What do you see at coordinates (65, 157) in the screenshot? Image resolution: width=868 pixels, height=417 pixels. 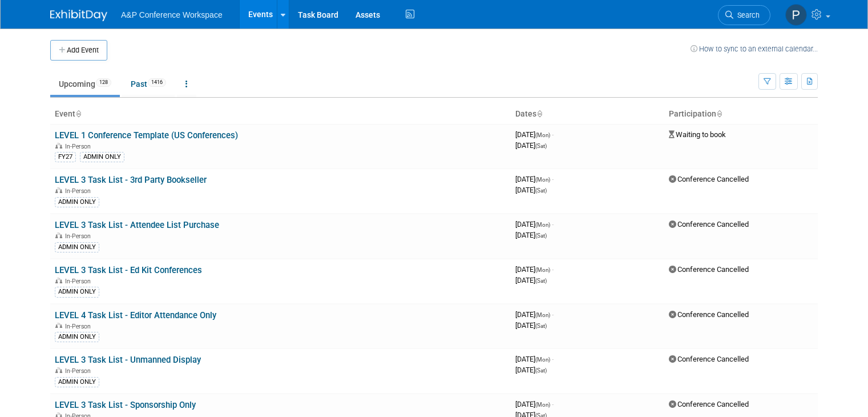 I see `div: FY27` at bounding box center [65, 157].